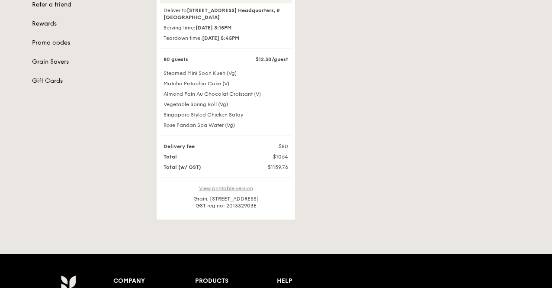 This screenshot has width=552, height=288. What do you see at coordinates (89, 43) in the screenshot?
I see `a: Promo codes` at bounding box center [89, 43].